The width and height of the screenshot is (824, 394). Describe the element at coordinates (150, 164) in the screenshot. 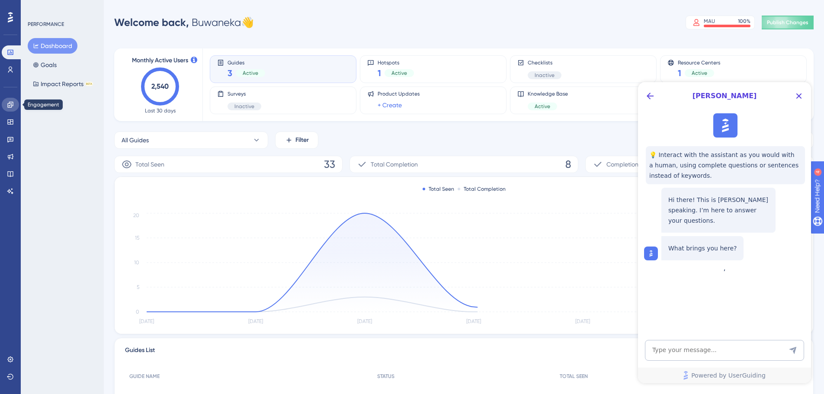

I see `span: Total Seen` at that location.